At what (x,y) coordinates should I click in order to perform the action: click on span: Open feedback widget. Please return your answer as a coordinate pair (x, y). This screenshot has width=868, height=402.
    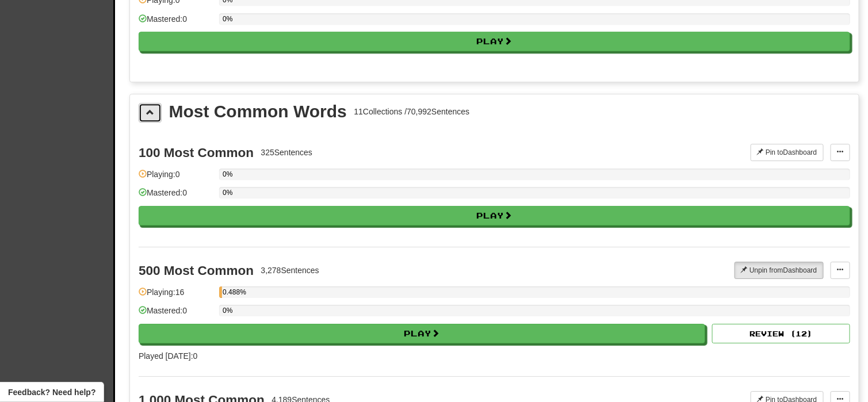
    Looking at the image, I should click on (52, 393).